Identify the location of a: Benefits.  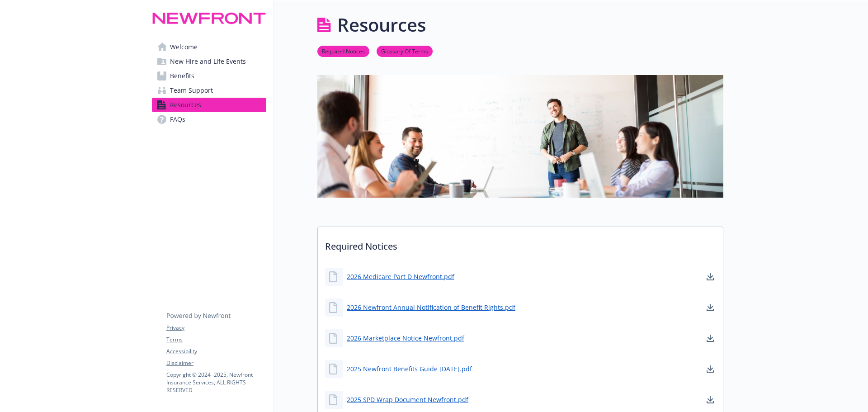
(209, 76).